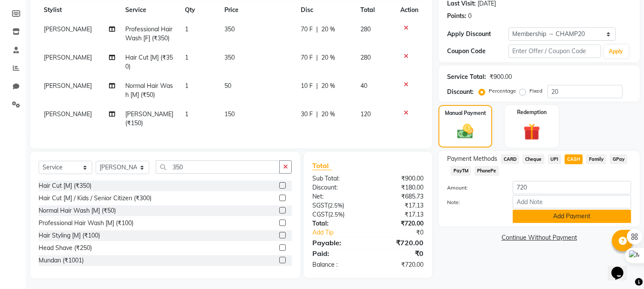 Image resolution: width=644 pixels, height=289 pixels. Describe the element at coordinates (322, 165) in the screenshot. I see `span: Total` at that location.